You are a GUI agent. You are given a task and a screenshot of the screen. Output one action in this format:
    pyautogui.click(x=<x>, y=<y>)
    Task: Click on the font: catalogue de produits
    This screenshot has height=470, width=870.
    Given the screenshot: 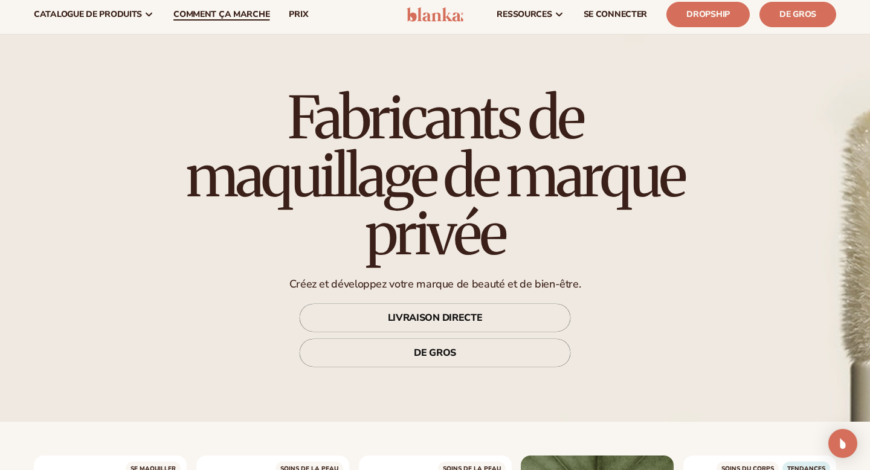 What is the action you would take?
    pyautogui.click(x=88, y=14)
    